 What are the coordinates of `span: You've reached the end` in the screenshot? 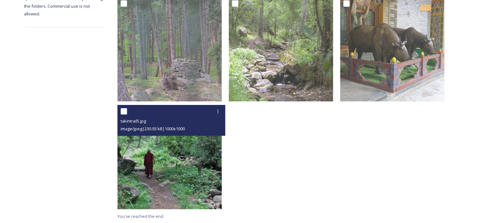 It's located at (140, 216).